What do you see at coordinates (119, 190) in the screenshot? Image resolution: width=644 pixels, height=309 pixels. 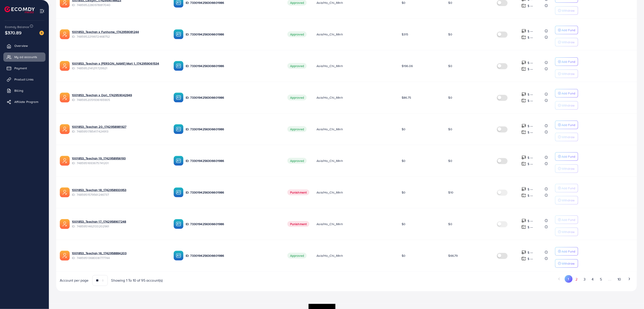 I see `a: 1001853_Teechan 18_1742958933953` at bounding box center [119, 190].